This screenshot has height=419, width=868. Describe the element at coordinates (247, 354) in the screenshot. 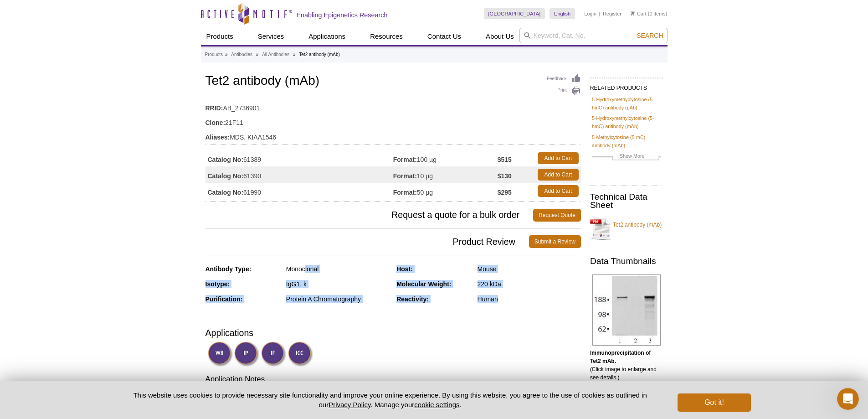

I see `img: Immunoprecipitation Validated` at that location.